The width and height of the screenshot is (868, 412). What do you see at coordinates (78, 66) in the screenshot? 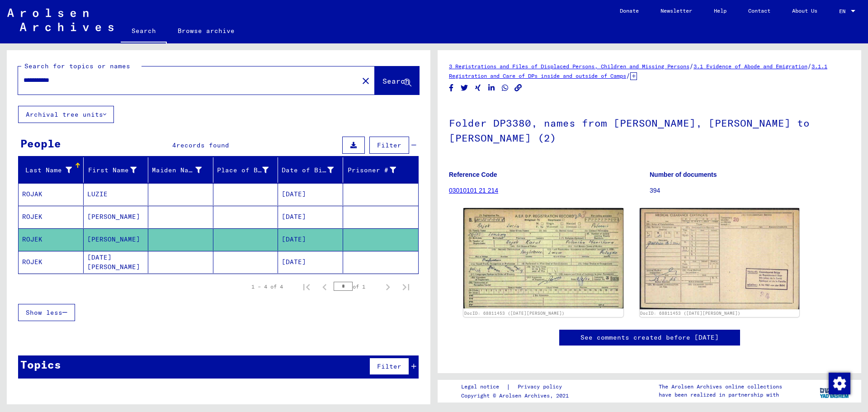
I see `mat-label: Search for topics or names` at bounding box center [78, 66].